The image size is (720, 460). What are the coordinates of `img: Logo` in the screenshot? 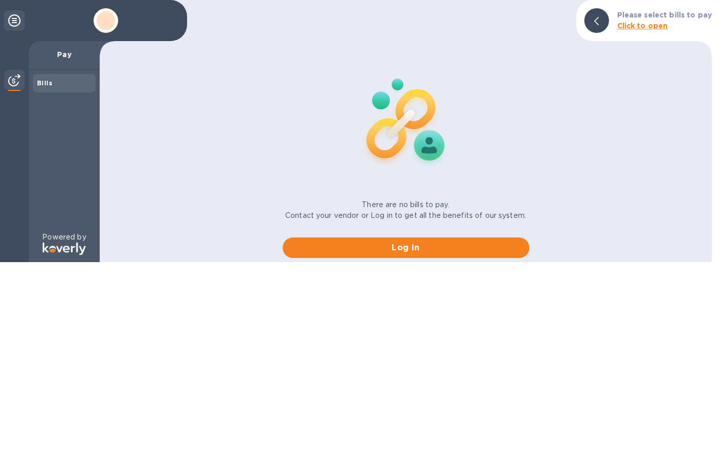 It's located at (64, 249).